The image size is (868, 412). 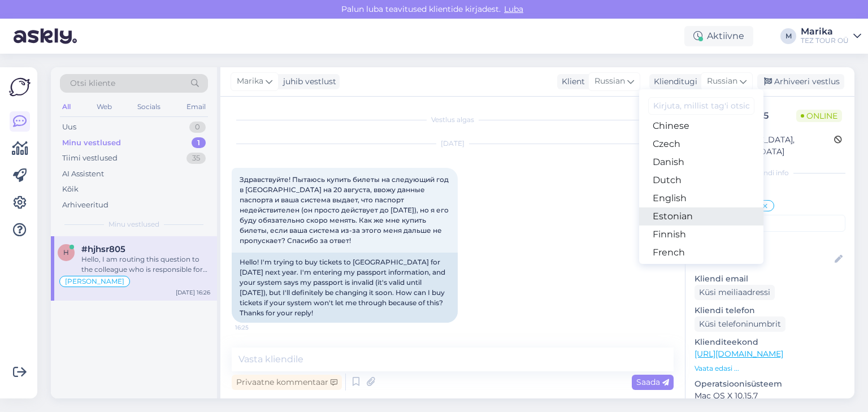 I want to click on span: Luba, so click(x=513, y=9).